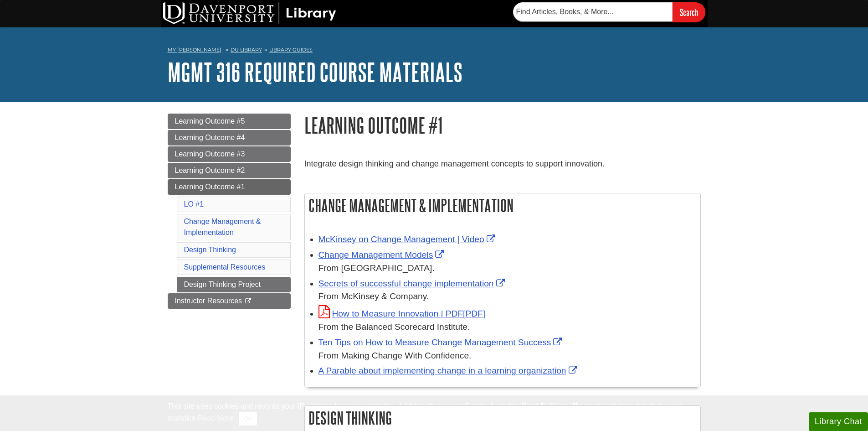 This screenshot has height=431, width=868. What do you see at coordinates (507, 327) in the screenshot?
I see `div: From the Balanced Scorecard Institute.` at bounding box center [507, 327].